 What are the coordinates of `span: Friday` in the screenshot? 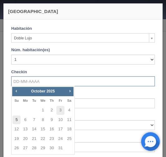 It's located at (60, 101).